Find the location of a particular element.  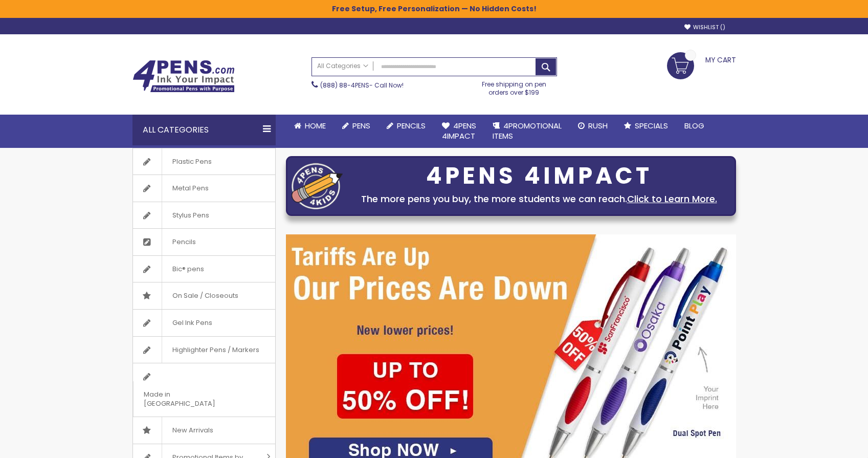

div: Free shipping on pen orders over $199 is located at coordinates (514, 86).